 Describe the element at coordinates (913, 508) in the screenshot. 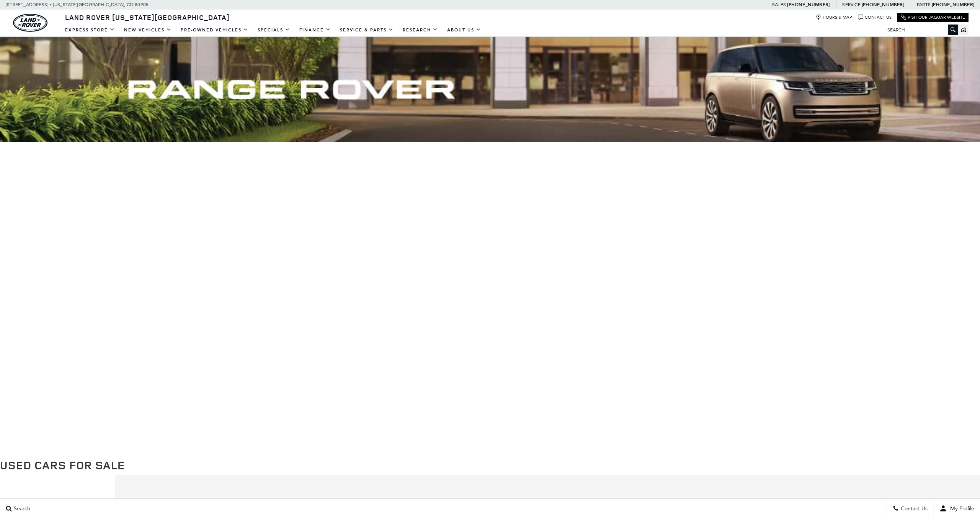

I see `span: Contact Us` at that location.